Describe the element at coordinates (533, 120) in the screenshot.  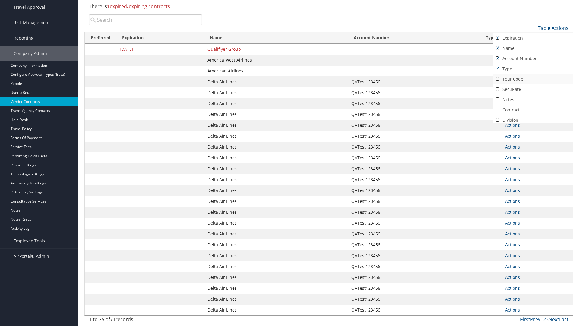
I see `a: Division` at that location.